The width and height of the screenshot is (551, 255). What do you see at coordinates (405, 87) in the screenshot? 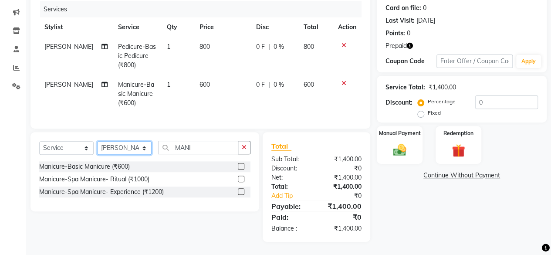
I see `div: Service Total:` at bounding box center [405, 87].